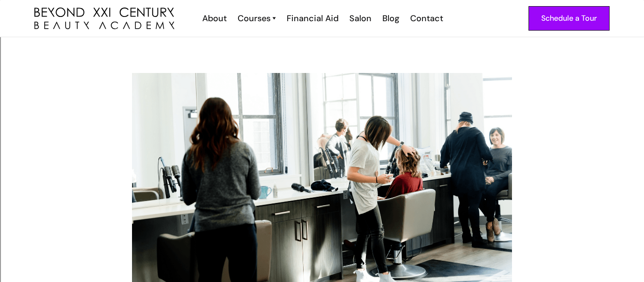 This screenshot has width=644, height=282. What do you see at coordinates (214, 19) in the screenshot?
I see `a: About` at bounding box center [214, 19].